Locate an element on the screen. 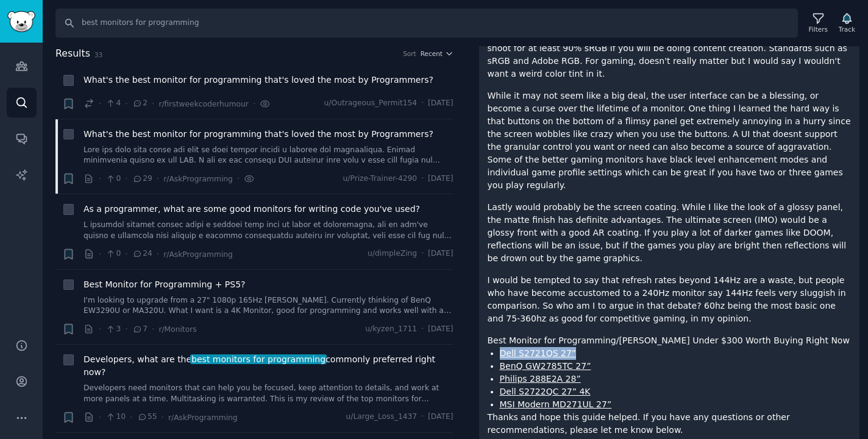 This screenshot has height=439, width=868. button: Recent is located at coordinates (437, 53).